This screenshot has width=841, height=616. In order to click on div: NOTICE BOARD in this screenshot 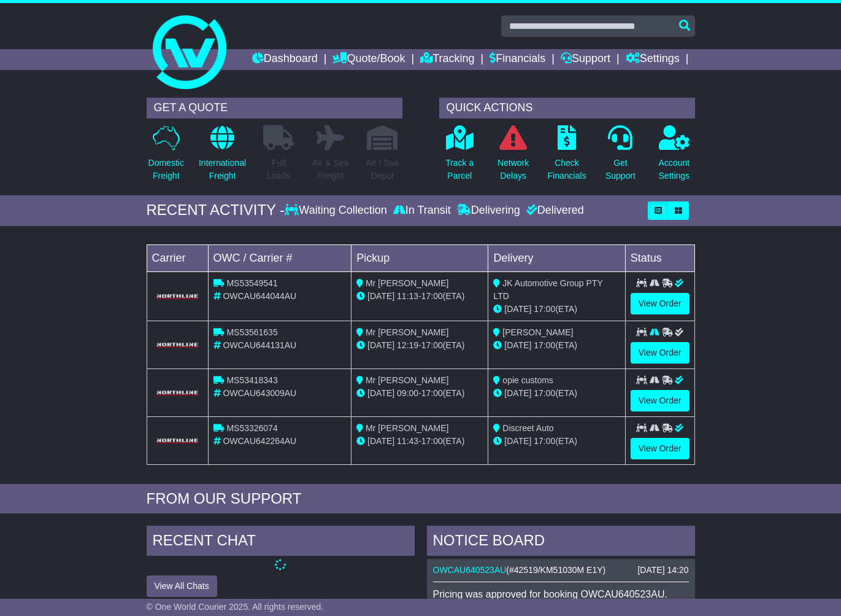, I will do `click(561, 542)`.